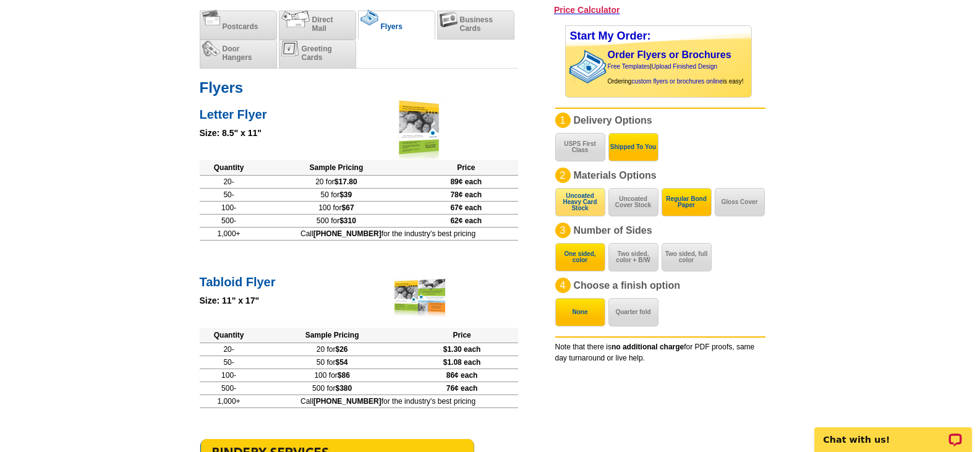 This screenshot has width=980, height=452. Describe the element at coordinates (241, 26) in the screenshot. I see `span: Postcards` at that location.